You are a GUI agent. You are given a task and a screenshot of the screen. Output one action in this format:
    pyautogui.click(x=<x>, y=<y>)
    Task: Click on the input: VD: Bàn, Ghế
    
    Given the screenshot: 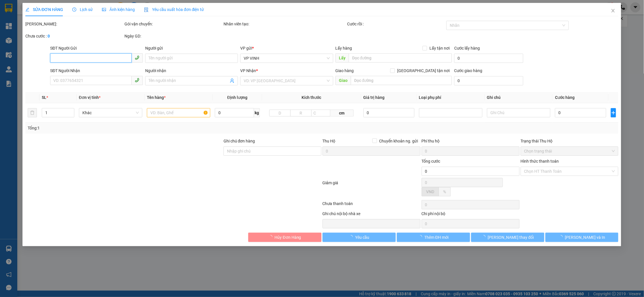 What is the action you would take?
    pyautogui.click(x=179, y=113)
    